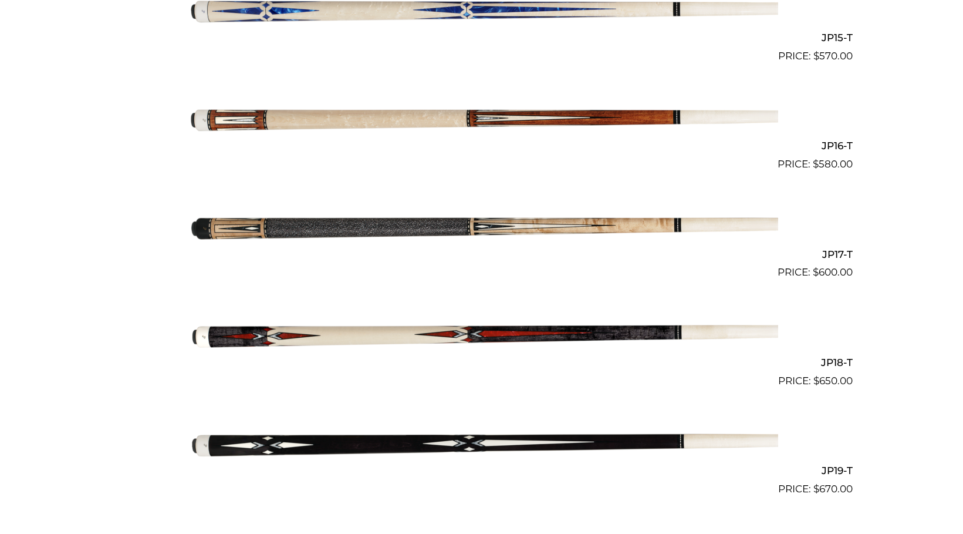 Image resolution: width=963 pixels, height=534 pixels. What do you see at coordinates (482, 146) in the screenshot?
I see `h2: JP16-T` at bounding box center [482, 146].